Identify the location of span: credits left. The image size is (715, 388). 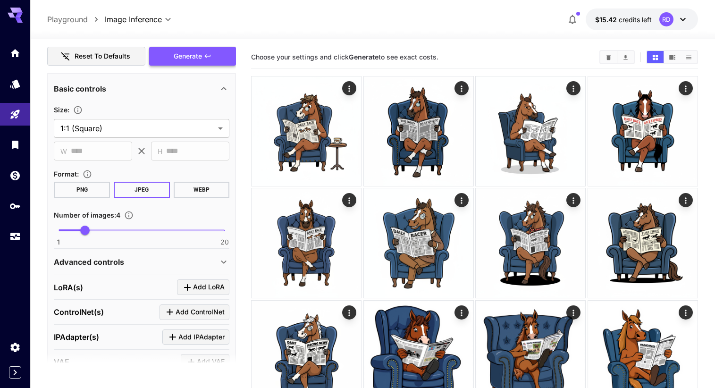
(635, 19).